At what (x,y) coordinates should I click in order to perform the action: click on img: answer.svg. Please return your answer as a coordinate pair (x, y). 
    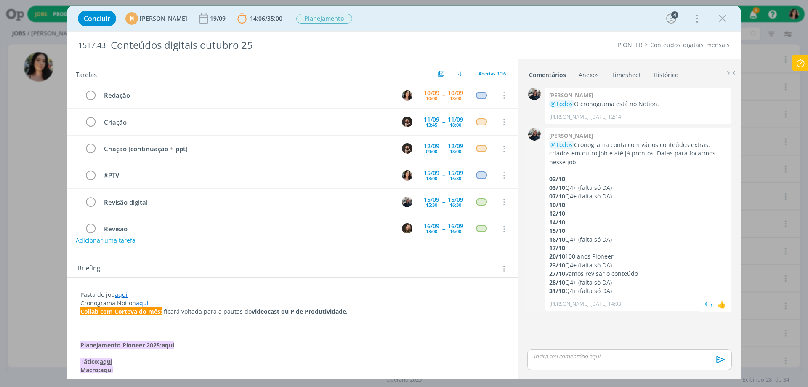
    Looking at the image, I should click on (709, 304).